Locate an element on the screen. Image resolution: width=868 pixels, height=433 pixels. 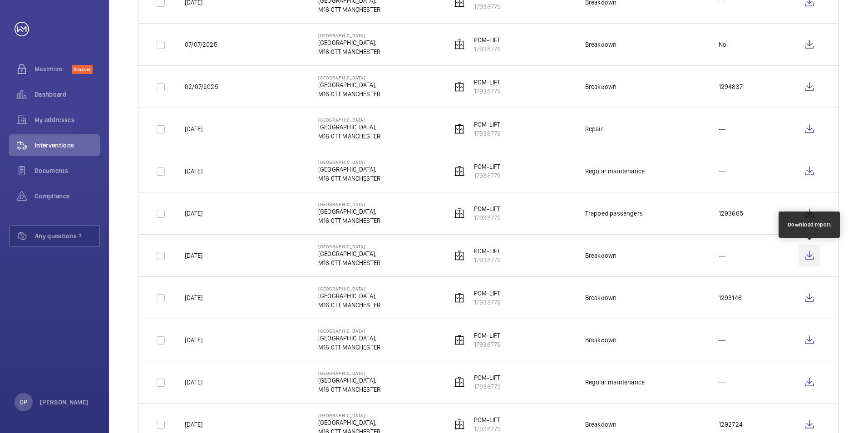
span: Dashboard is located at coordinates (67, 94).